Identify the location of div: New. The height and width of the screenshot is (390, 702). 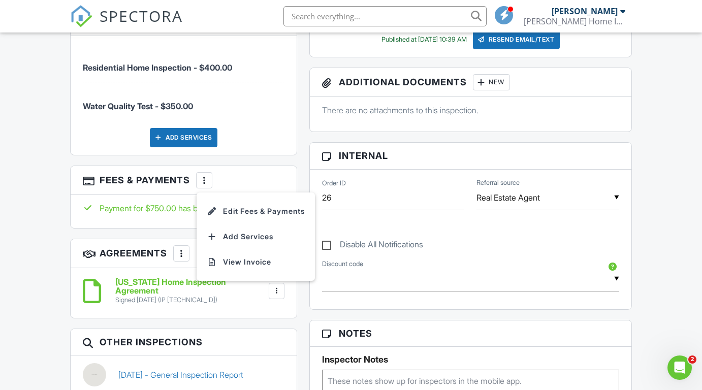
(491, 82).